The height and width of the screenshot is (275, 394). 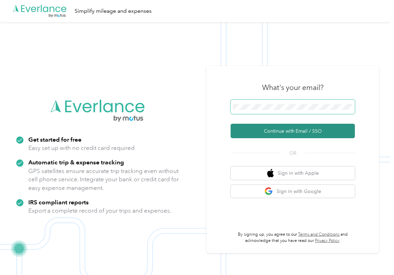 I want to click on h3: What's your email?, so click(x=293, y=88).